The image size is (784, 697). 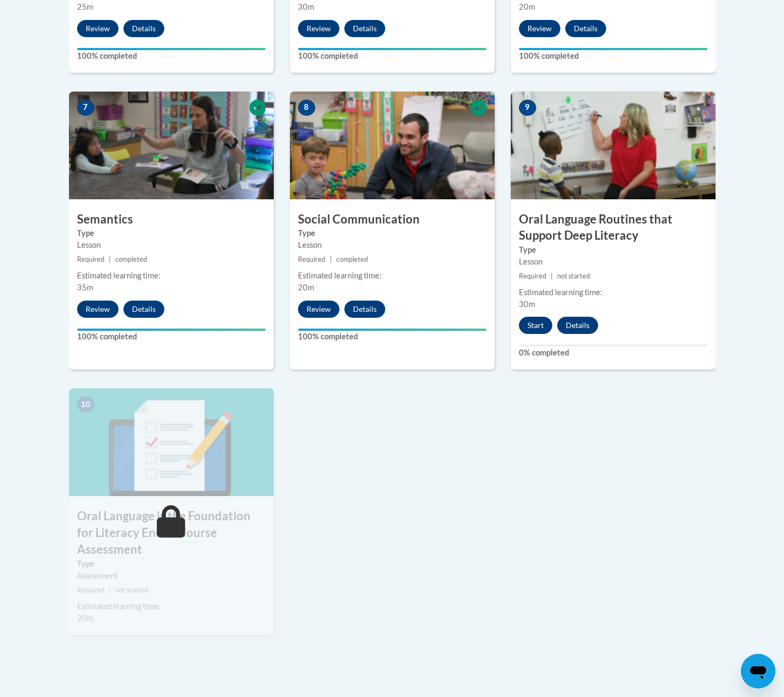 What do you see at coordinates (536, 325) in the screenshot?
I see `button: Start` at bounding box center [536, 325].